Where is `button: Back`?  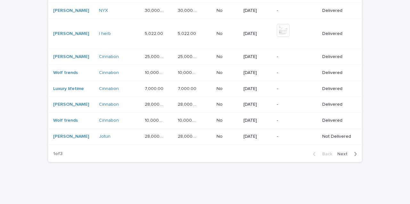
button: Back is located at coordinates (321, 154).